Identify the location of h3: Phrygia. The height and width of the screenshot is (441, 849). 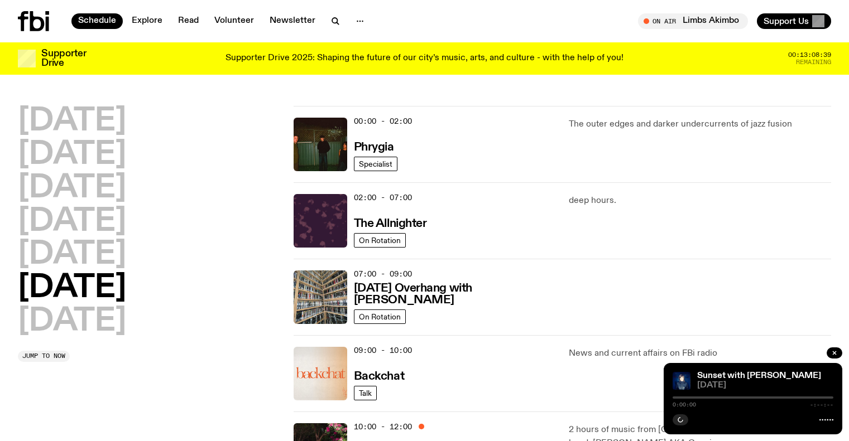
(374, 147).